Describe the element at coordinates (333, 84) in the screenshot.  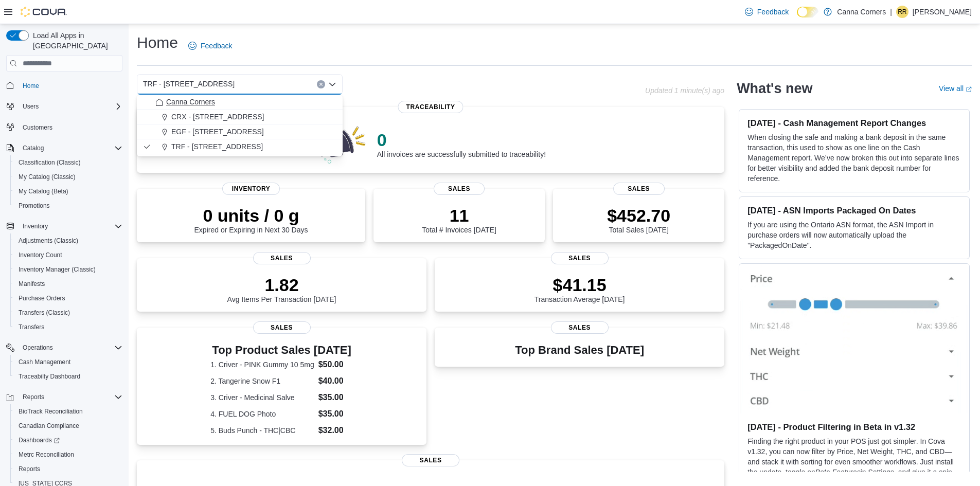
I see `button: Close list of options` at that location.